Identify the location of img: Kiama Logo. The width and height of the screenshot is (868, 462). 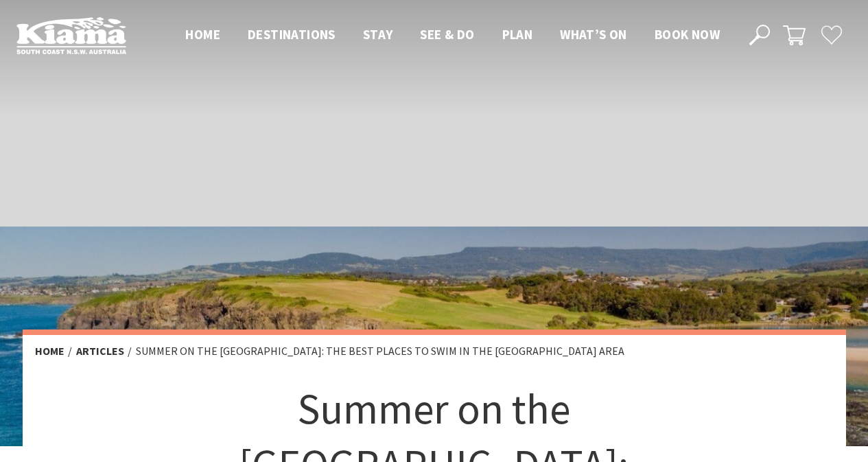
(71, 35).